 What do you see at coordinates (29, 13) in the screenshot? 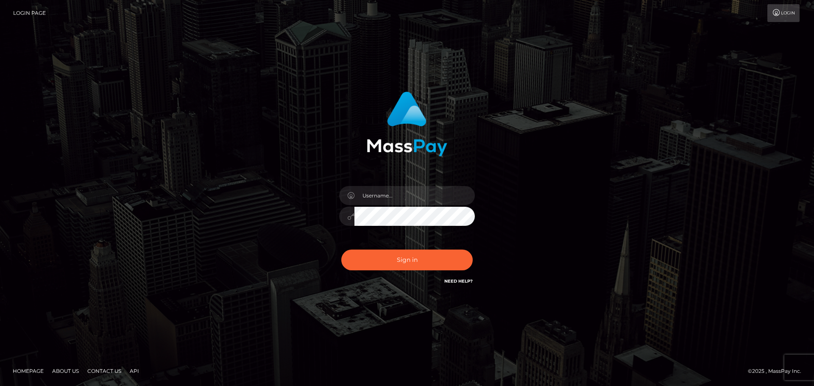
I see `a: Login Page` at bounding box center [29, 13].